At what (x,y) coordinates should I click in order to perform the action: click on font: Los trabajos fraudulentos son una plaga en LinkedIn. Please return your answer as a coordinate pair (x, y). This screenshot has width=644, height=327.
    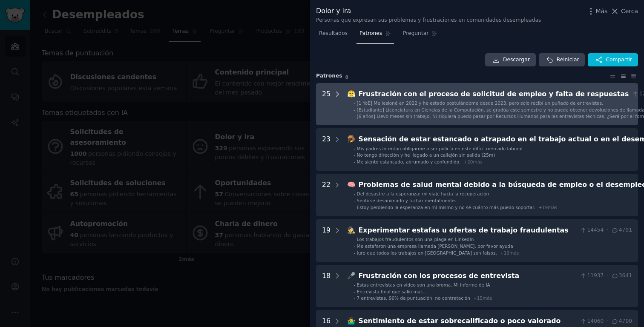
    Looking at the image, I should click on (415, 240).